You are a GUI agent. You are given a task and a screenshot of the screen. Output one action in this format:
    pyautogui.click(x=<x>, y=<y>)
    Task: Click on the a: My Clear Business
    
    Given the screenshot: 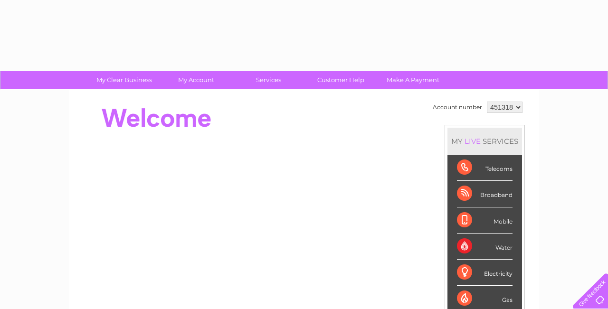 What is the action you would take?
    pyautogui.click(x=124, y=80)
    